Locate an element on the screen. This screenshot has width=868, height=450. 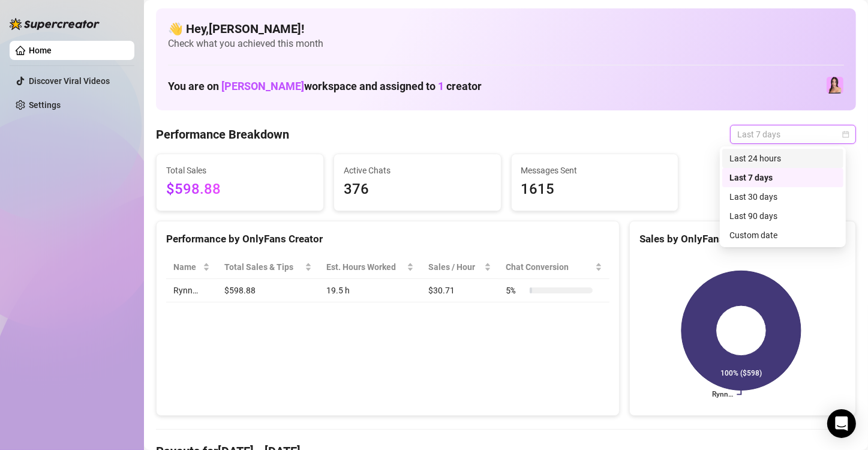
span: Chat Conversion is located at coordinates (549, 267).